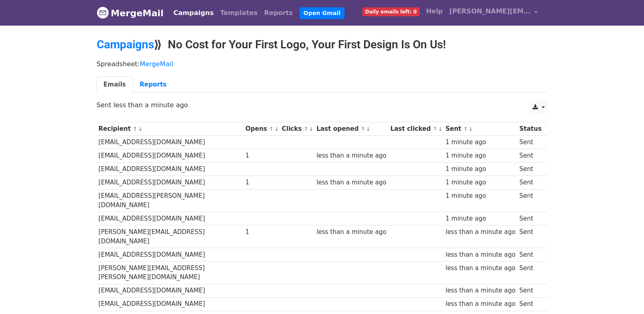  What do you see at coordinates (481, 129) in the screenshot?
I see `th: Sent` at bounding box center [481, 129].